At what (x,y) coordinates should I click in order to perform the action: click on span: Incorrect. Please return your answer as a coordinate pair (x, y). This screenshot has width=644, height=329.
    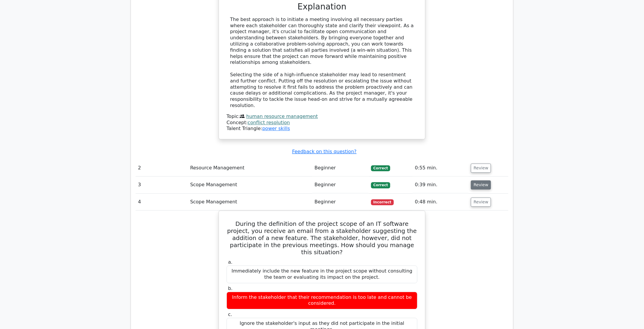
    Looking at the image, I should click on (382, 202).